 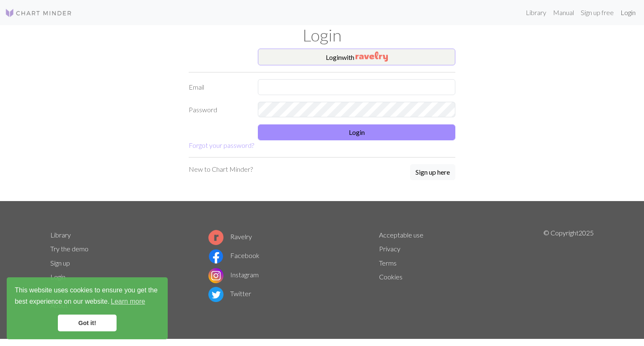 What do you see at coordinates (234, 275) in the screenshot?
I see `a: Instagram` at bounding box center [234, 275].